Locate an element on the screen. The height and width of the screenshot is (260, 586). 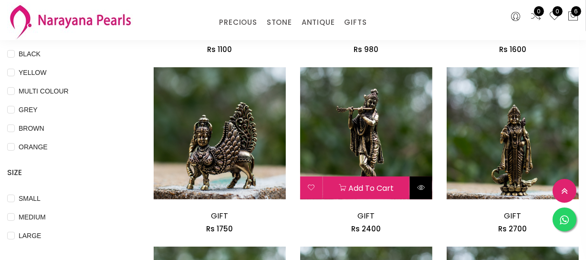
span: LARGE is located at coordinates (30, 236).